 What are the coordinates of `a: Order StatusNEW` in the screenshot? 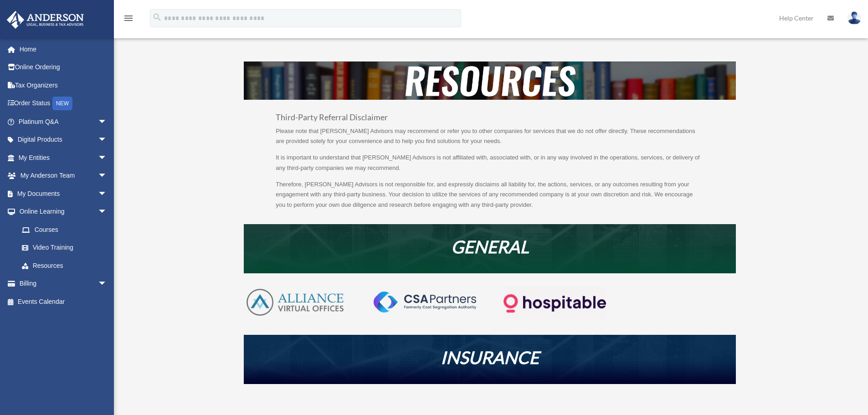 It's located at (63, 103).